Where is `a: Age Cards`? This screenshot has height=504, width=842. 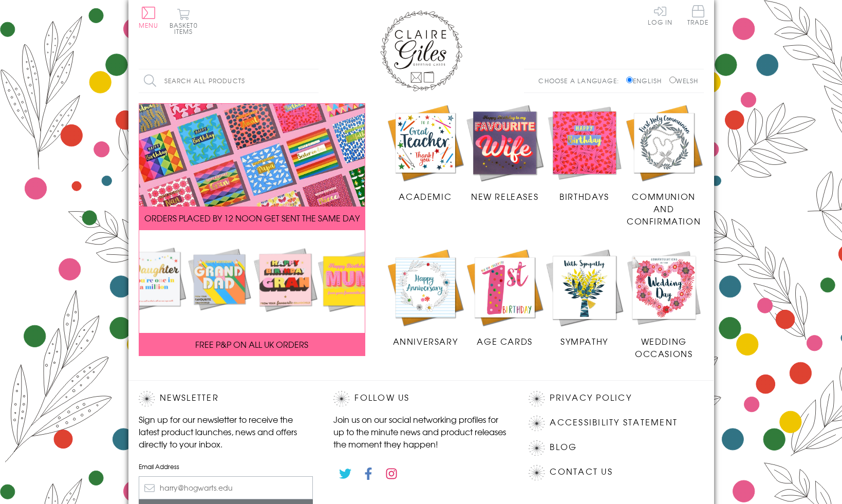 a: Age Cards is located at coordinates (505, 297).